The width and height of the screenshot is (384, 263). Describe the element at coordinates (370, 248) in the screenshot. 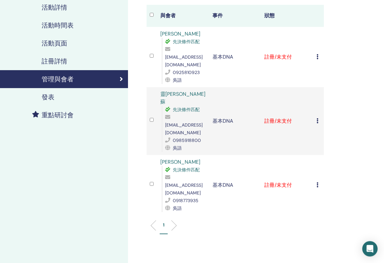

I see `div: 開啟對講信使` at that location.